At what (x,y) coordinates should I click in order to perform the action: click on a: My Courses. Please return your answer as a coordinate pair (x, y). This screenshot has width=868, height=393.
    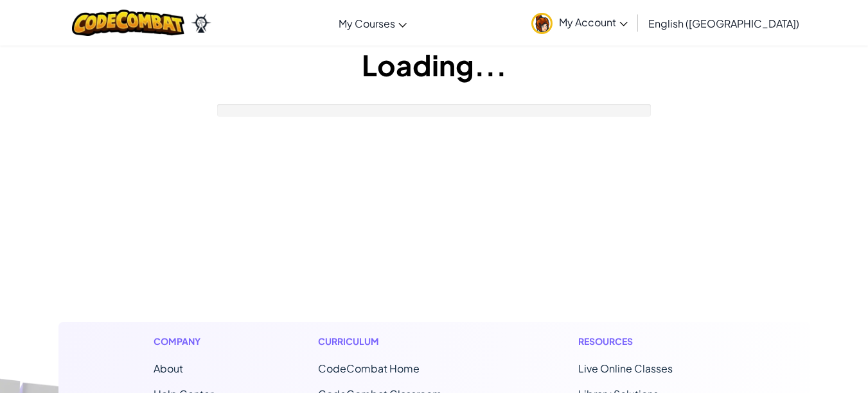
    Looking at the image, I should click on (372, 23).